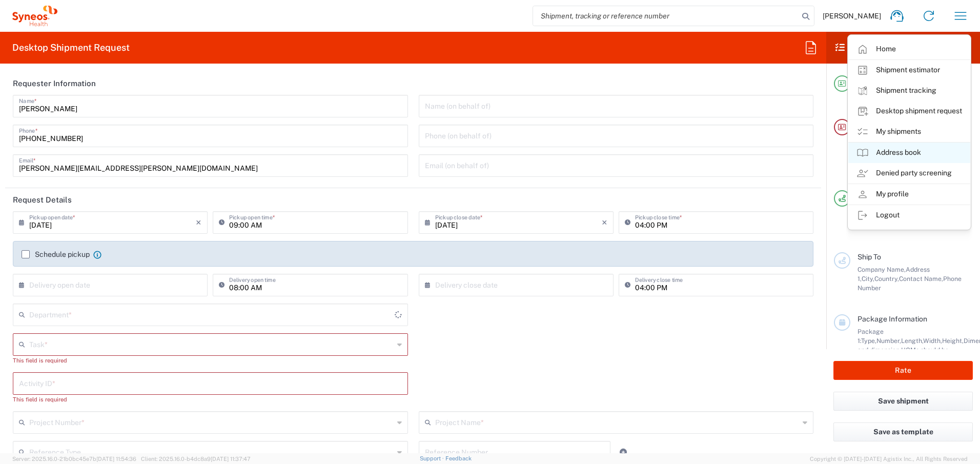 The width and height of the screenshot is (980, 464). Describe the element at coordinates (892, 319) in the screenshot. I see `span: Package Information` at that location.